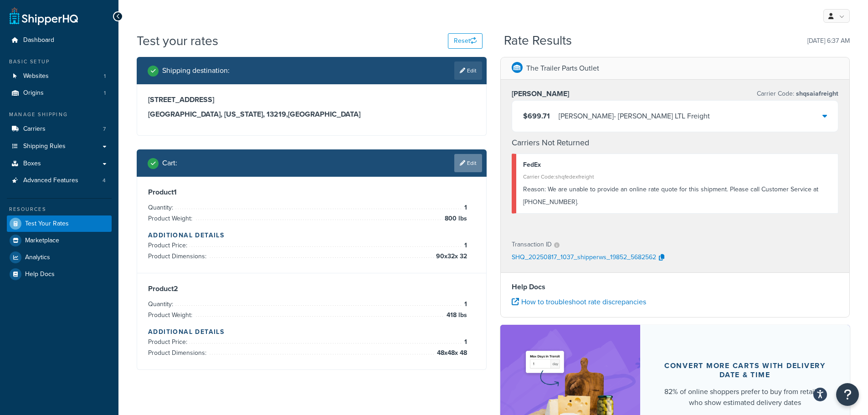 The image size is (868, 415). What do you see at coordinates (450, 353) in the screenshot?
I see `span: 48 x 48 x 48` at bounding box center [450, 353].